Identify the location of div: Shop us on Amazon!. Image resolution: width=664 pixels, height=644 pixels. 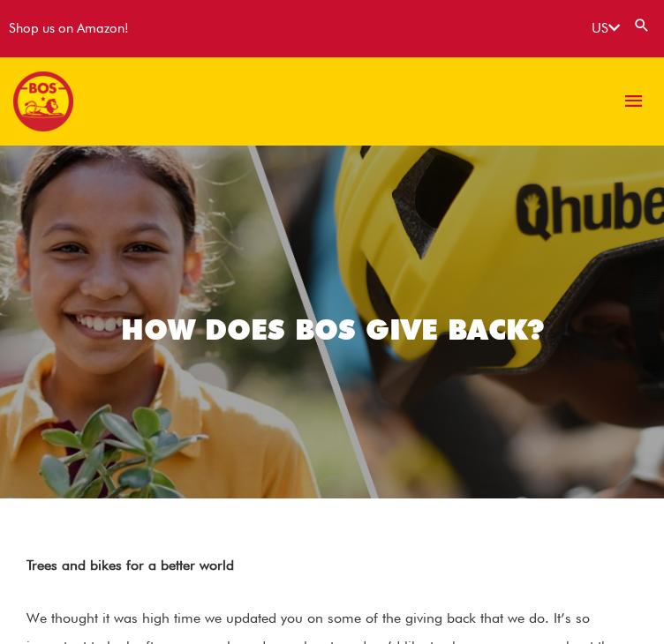
(69, 28).